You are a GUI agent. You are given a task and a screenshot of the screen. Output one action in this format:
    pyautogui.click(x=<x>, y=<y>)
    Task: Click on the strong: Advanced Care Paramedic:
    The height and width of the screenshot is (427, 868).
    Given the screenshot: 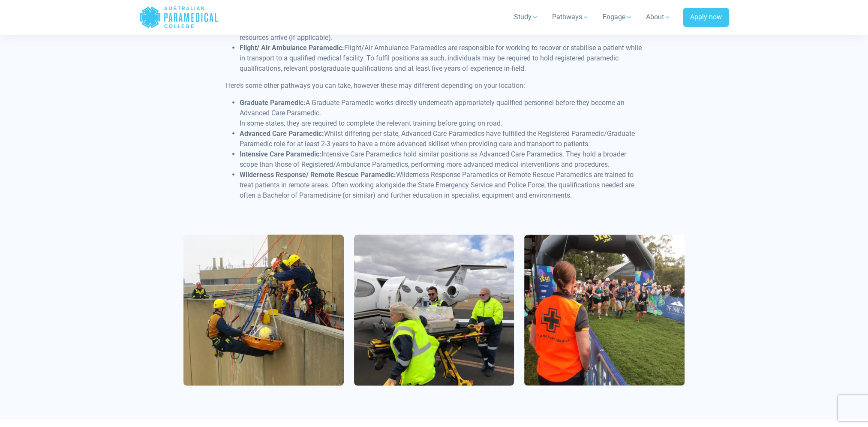 What is the action you would take?
    pyautogui.click(x=282, y=133)
    